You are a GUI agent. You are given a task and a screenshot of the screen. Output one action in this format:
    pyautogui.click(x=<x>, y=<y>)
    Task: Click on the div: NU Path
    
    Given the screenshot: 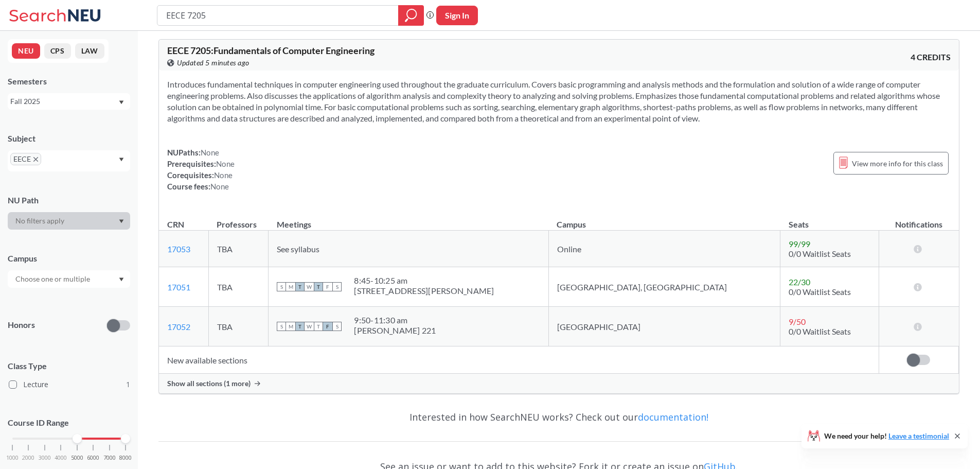 What is the action you would take?
    pyautogui.click(x=69, y=200)
    